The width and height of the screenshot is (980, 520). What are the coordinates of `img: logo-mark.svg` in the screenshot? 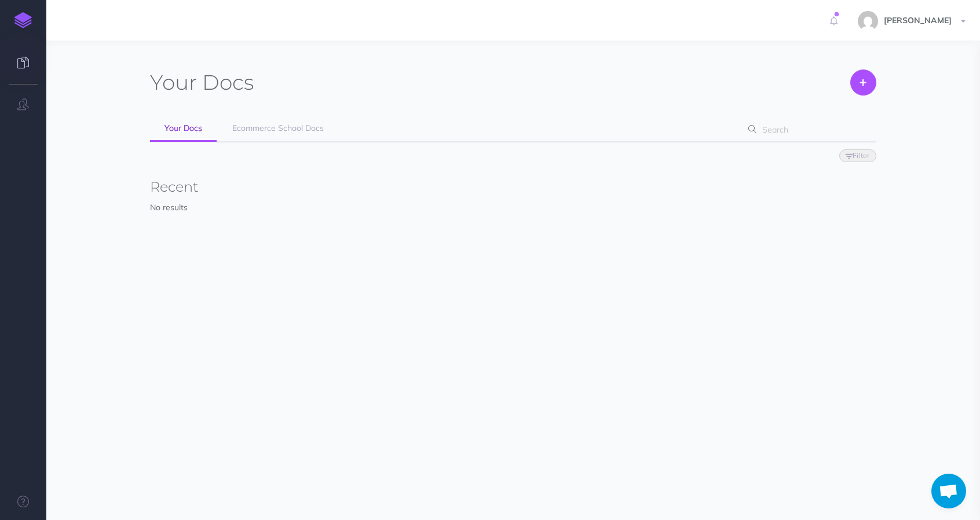 It's located at (23, 20).